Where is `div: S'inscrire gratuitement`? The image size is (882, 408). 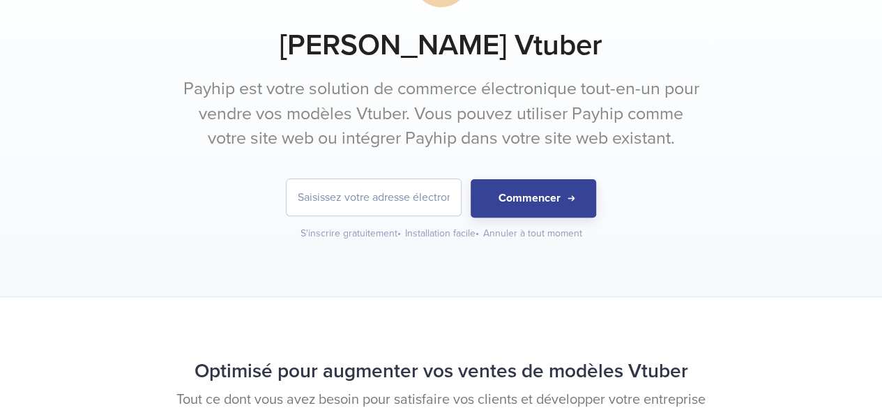
div: S'inscrire gratuitement is located at coordinates (351, 233).